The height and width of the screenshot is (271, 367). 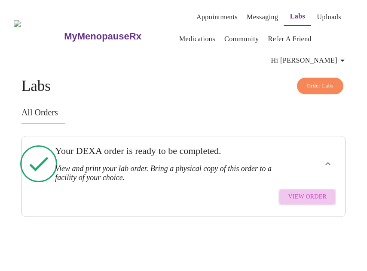 What do you see at coordinates (328, 164) in the screenshot?
I see `button: show more` at bounding box center [328, 164].